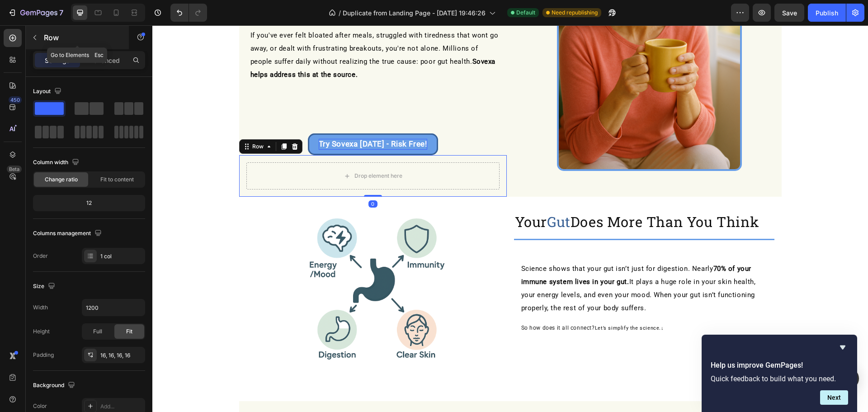 Image resolution: width=868 pixels, height=412 pixels. What do you see at coordinates (35, 13) in the screenshot?
I see `button: 7` at bounding box center [35, 13].